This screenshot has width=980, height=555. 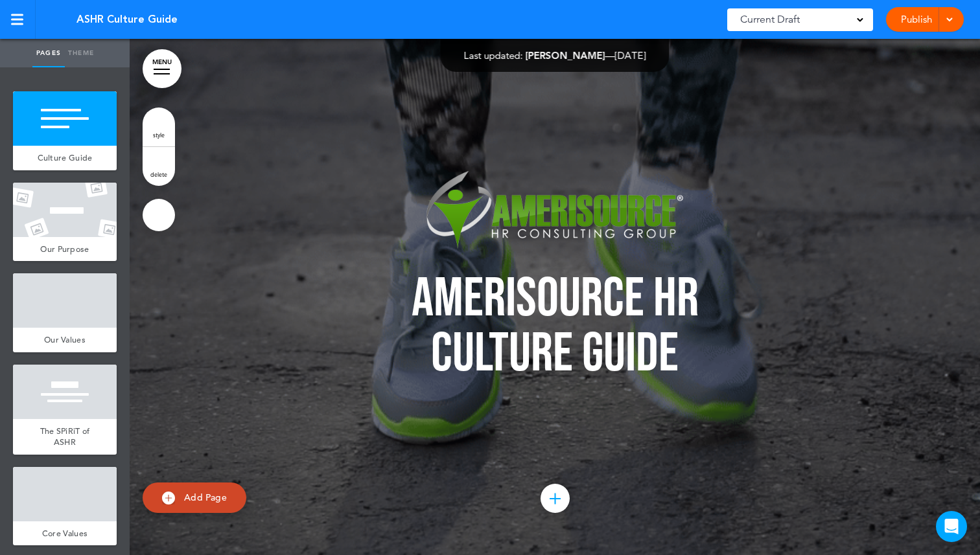 What do you see at coordinates (64, 340) in the screenshot?
I see `a: Our Values` at bounding box center [64, 340].